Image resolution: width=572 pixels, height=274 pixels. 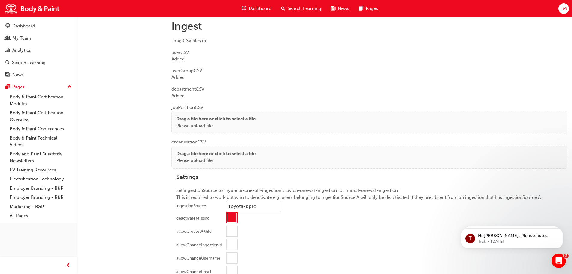 What do you see at coordinates (38, 62) in the screenshot?
I see `a: Search Learning` at bounding box center [38, 62].